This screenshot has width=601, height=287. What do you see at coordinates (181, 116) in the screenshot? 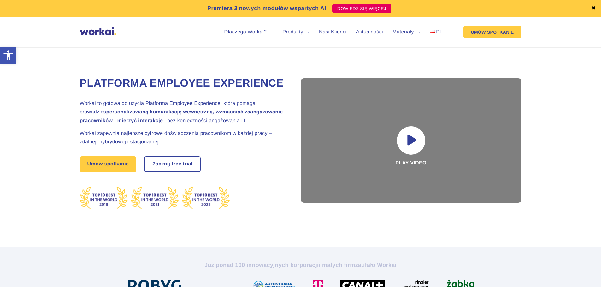
I see `strong: spersonalizowaną komunikację wewnętrzną, wzmacniać zaangażowanie pracowników i mierzyć interakcje` at bounding box center [181, 116].